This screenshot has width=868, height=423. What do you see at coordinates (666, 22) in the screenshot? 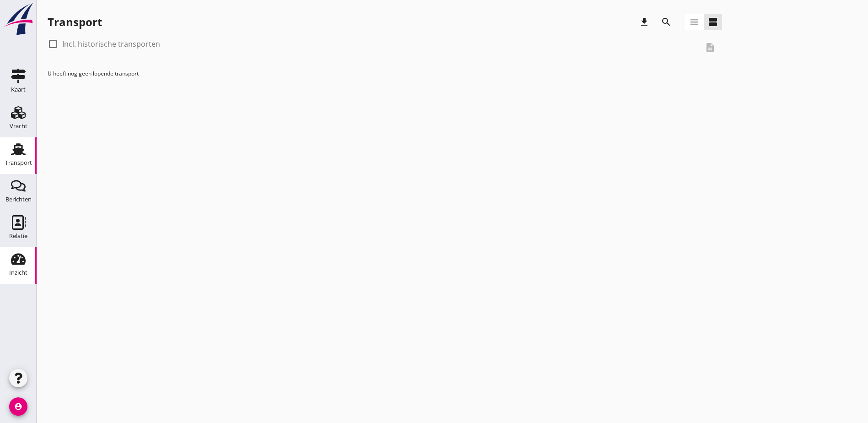
I see `i: search` at bounding box center [666, 22].